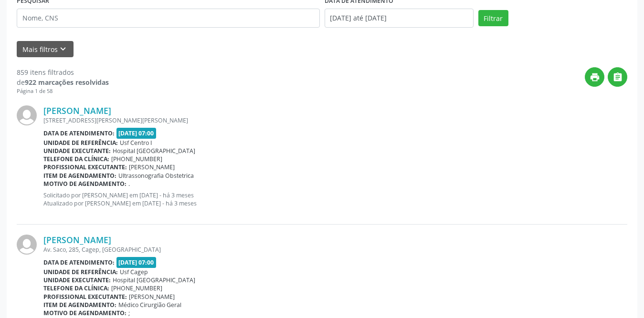  What do you see at coordinates (594, 77) in the screenshot?
I see `button: print` at bounding box center [594, 77].